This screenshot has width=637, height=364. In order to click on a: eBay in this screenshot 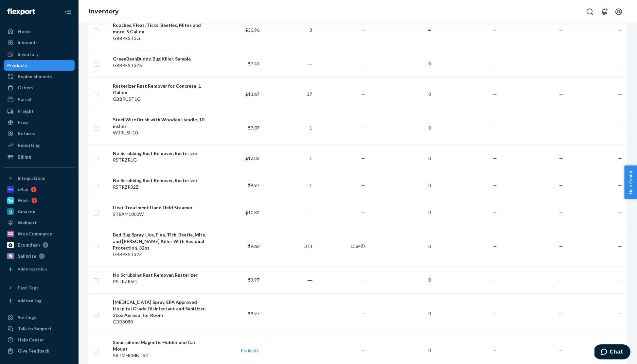, I will do `click(39, 189)`.